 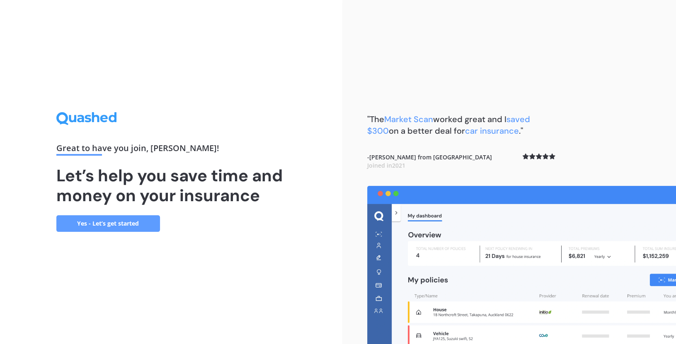 What do you see at coordinates (409, 119) in the screenshot?
I see `span: Market Scan` at bounding box center [409, 119].